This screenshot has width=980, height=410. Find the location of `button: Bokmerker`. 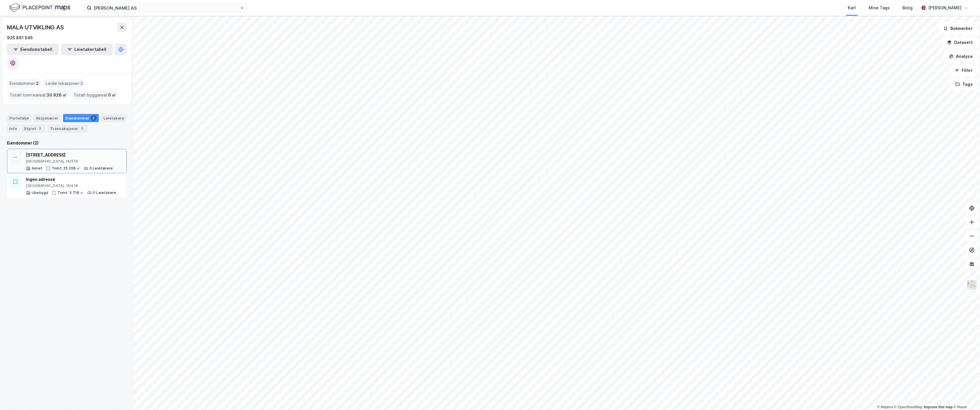

button: Bokmerker is located at coordinates (958, 28).